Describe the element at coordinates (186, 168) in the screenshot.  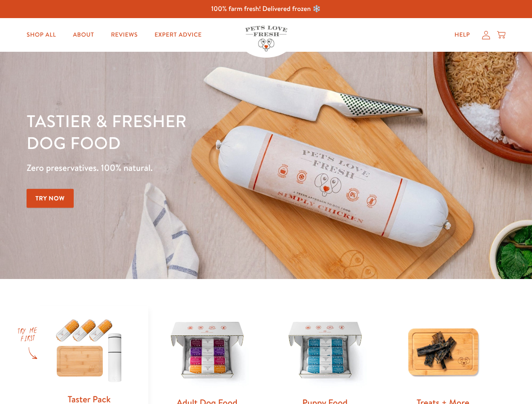
I see `p: Zero preservatives. 100% natural.` at that location.